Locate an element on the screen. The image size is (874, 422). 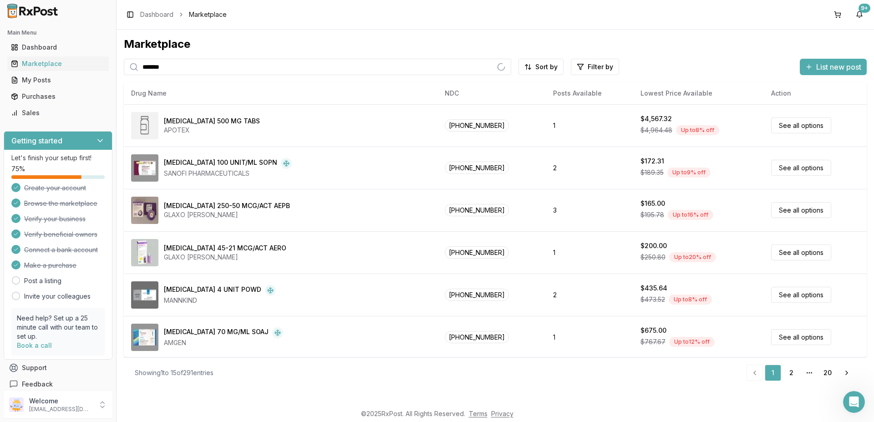
span: Connect a bank account is located at coordinates (61, 250).